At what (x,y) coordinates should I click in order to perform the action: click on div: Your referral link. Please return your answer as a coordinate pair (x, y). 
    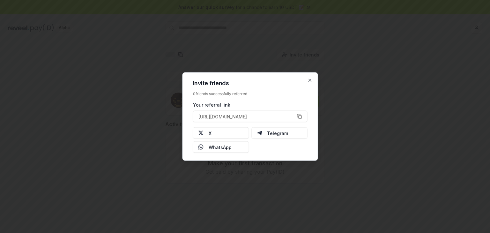
    Looking at the image, I should click on (250, 105).